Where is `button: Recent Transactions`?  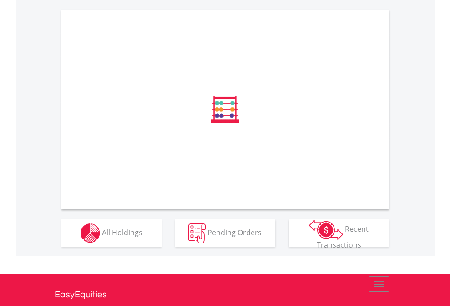 button: Recent Transactions is located at coordinates (339, 233).